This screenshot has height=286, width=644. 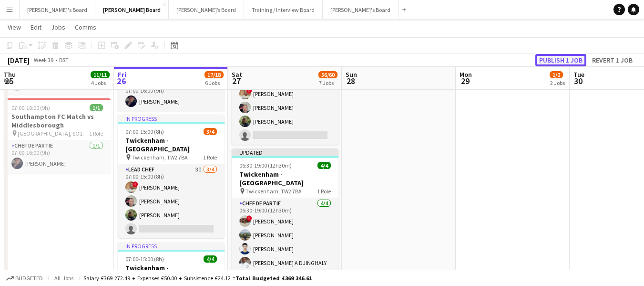 What do you see at coordinates (58, 27) in the screenshot?
I see `a: Jobs` at bounding box center [58, 27].